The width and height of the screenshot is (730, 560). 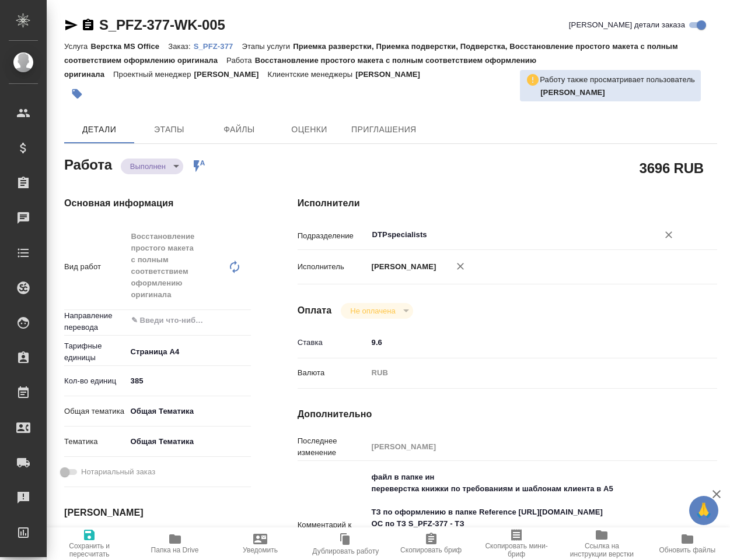 What do you see at coordinates (617, 93) in the screenshot?
I see `p: Заборова Александра` at bounding box center [617, 93].